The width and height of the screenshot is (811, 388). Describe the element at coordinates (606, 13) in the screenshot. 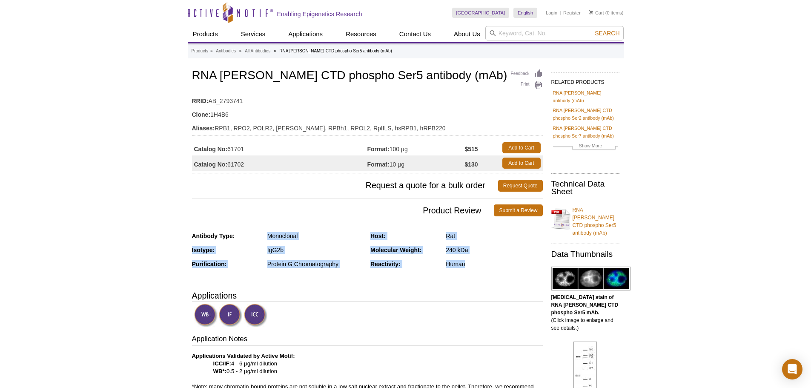

I see `li: (0 items)` at that location.